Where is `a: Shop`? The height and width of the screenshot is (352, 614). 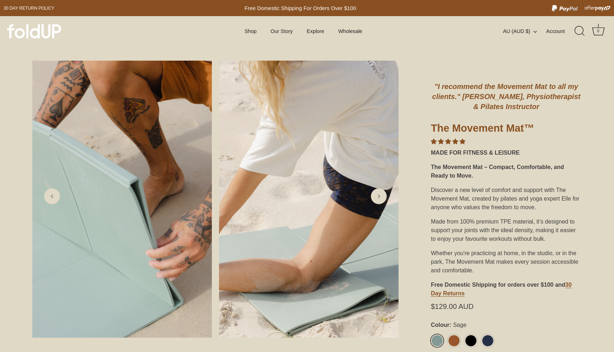 a: Shop is located at coordinates (251, 31).